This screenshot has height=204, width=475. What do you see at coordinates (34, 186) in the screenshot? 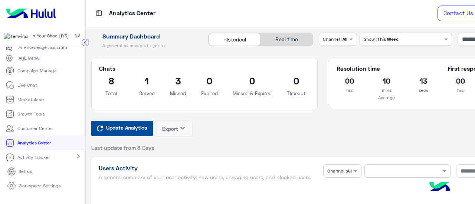
I see `a: Workspace Settings` at bounding box center [34, 186].